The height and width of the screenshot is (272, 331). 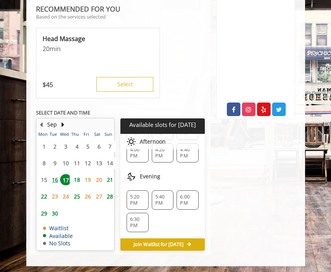 I want to click on span: min, so click(x=55, y=49).